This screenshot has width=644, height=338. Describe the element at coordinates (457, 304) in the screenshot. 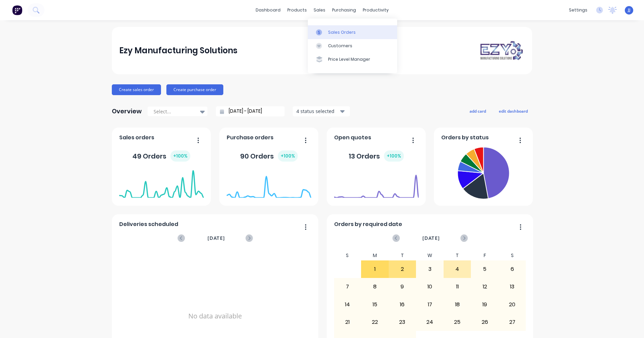

I see `div: 18` at that location.